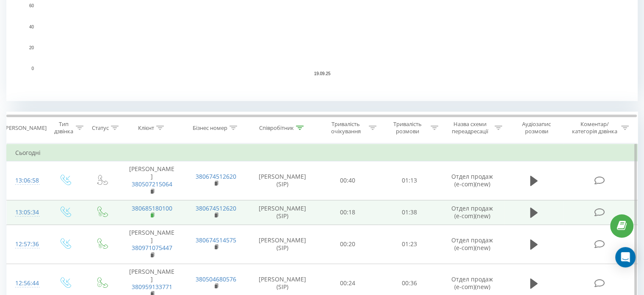  What do you see at coordinates (348, 212) in the screenshot?
I see `td: 00:18` at bounding box center [348, 212].